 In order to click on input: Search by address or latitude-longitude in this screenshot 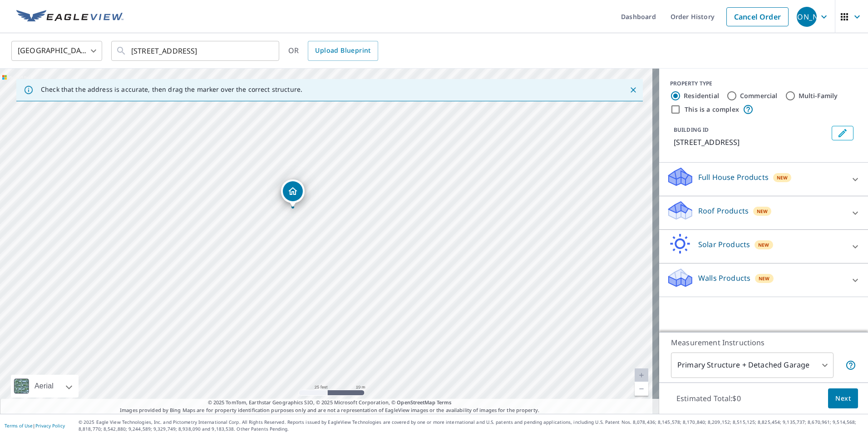, I will do `click(196, 51)`.